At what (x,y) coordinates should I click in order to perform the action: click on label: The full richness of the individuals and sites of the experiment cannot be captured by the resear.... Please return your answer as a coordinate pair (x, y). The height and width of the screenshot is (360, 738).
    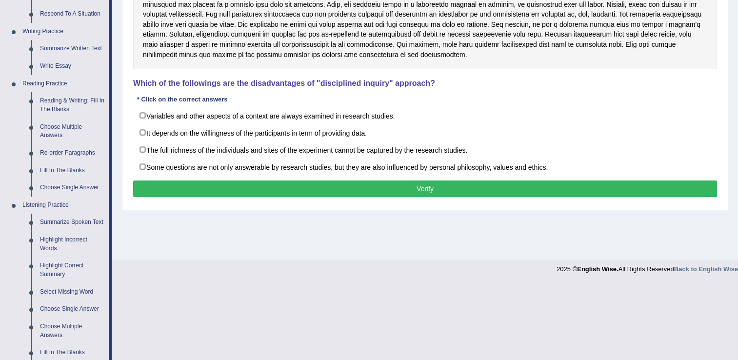
    Looking at the image, I should click on (425, 150).